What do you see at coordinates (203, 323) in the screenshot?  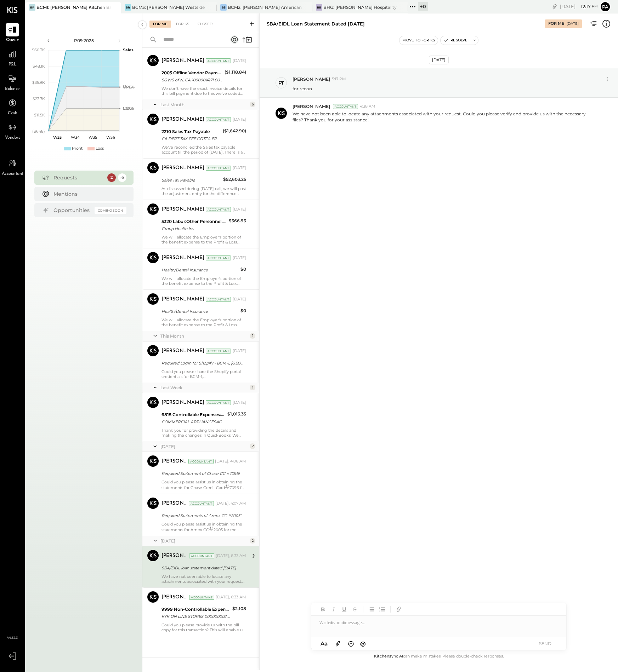 I see `div: We will allocate the Employer's portion of the benefit expense to the Profit & Loss account, we h...` at bounding box center [203, 323].